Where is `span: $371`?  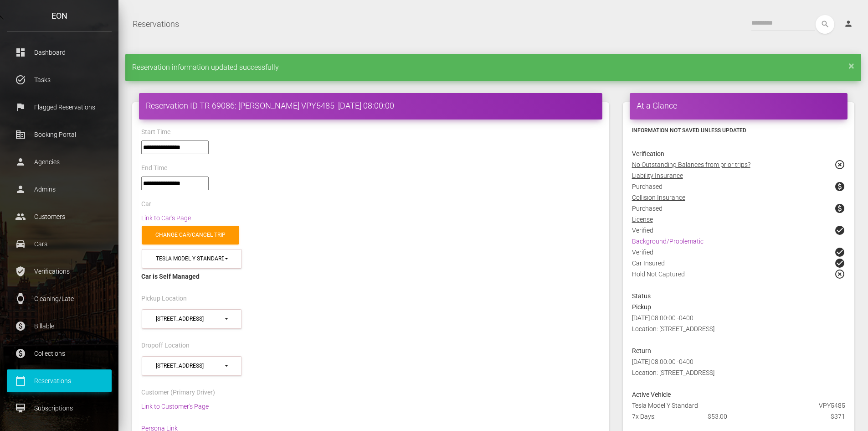
span: $371 is located at coordinates (838, 417).